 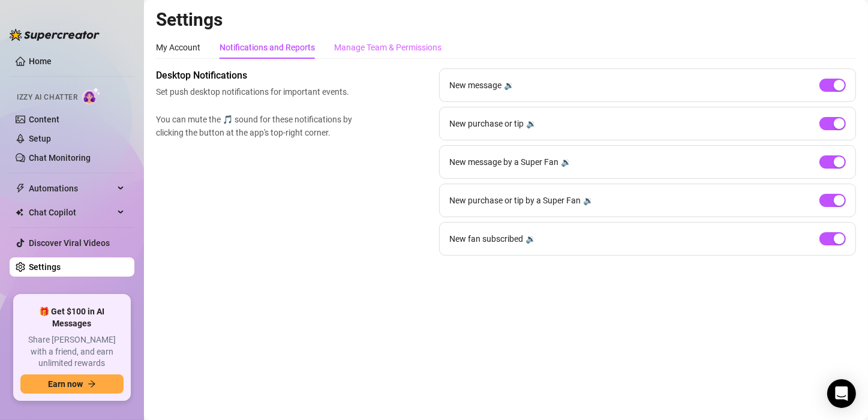 I want to click on span: Earn now, so click(x=65, y=384).